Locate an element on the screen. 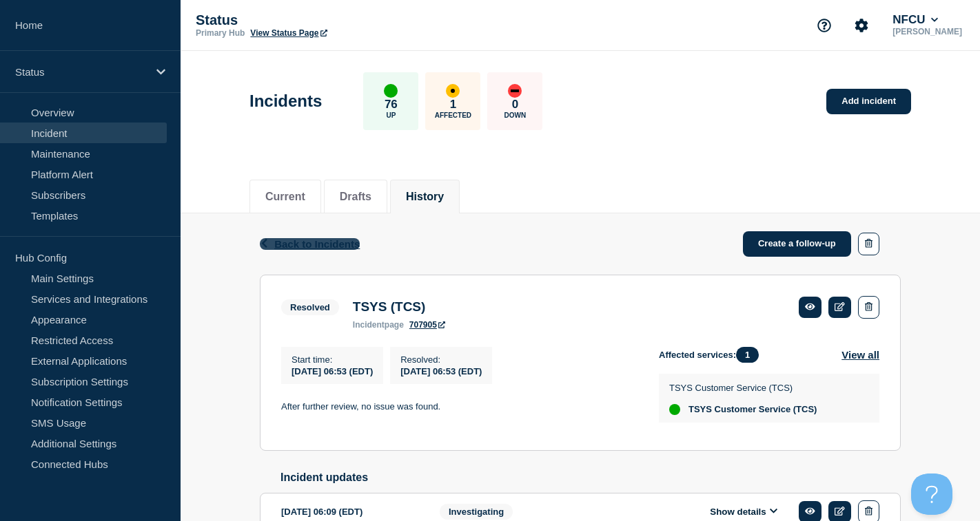 The height and width of the screenshot is (521, 980). div: affected is located at coordinates (453, 91).